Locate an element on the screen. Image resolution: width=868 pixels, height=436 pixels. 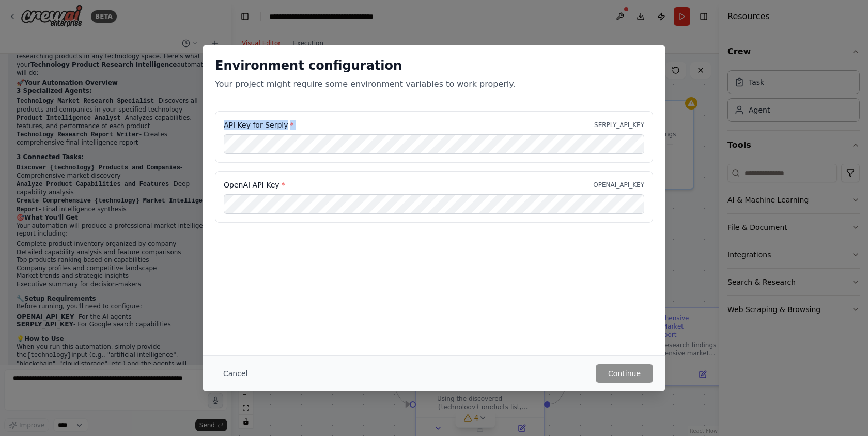
button: Cancel is located at coordinates (235, 373).